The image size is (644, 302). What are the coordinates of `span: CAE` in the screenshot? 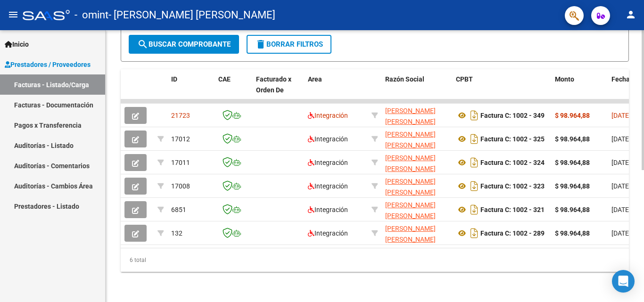 It's located at (224, 79).